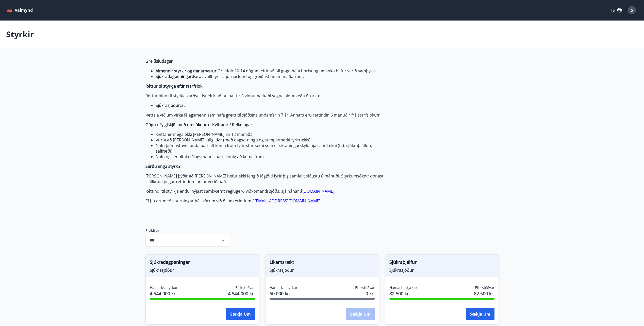 Image resolution: width=644 pixels, height=326 pixels. Describe the element at coordinates (616, 10) in the screenshot. I see `button: ÍS` at that location.